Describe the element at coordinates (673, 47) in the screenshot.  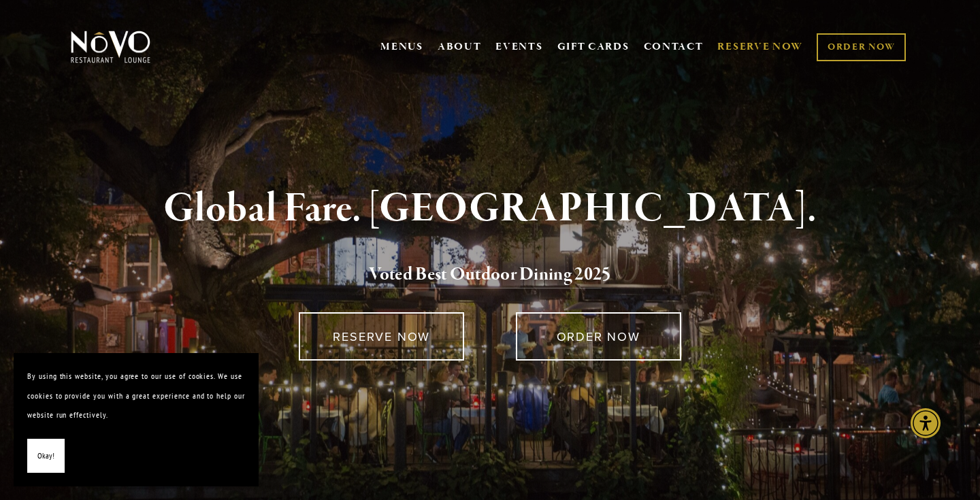
I see `a: CONTACT` at that location.